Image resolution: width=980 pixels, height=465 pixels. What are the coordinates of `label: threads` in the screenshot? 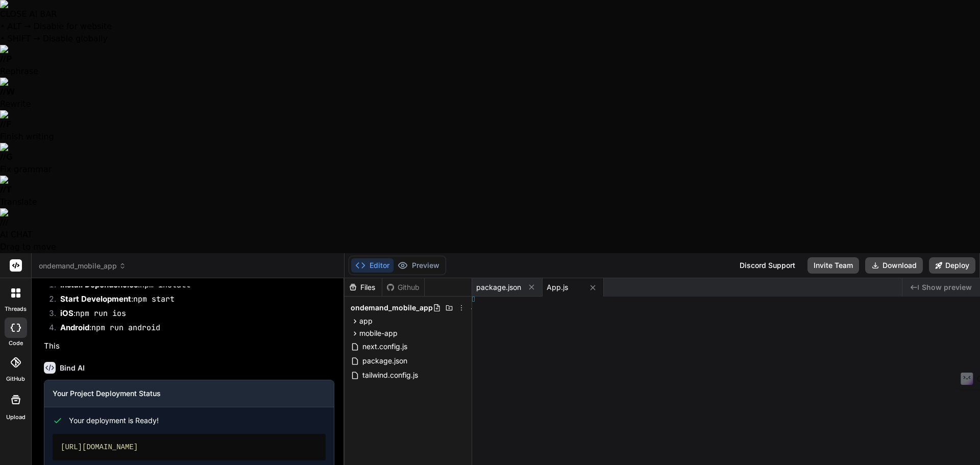 It's located at (15, 309).